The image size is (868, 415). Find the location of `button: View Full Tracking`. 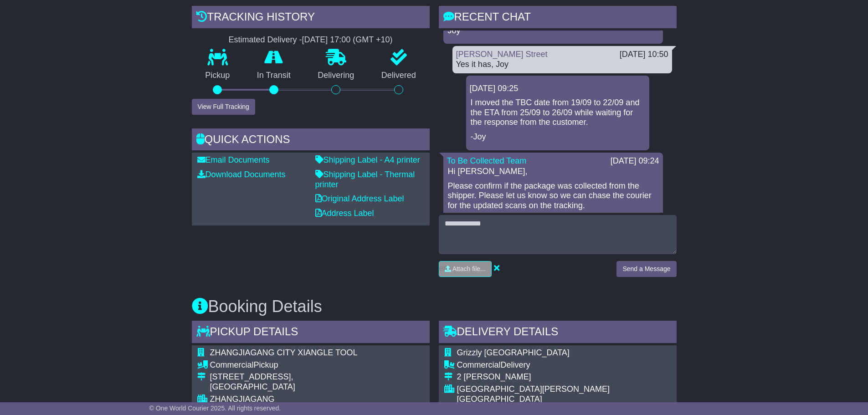

button: View Full Tracking is located at coordinates (223, 107).